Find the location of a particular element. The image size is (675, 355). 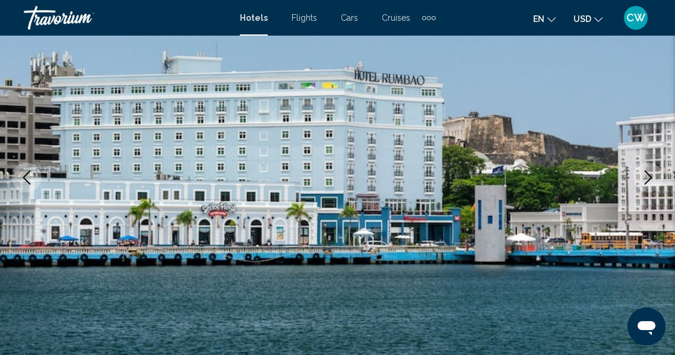

a: Flights is located at coordinates (304, 18).